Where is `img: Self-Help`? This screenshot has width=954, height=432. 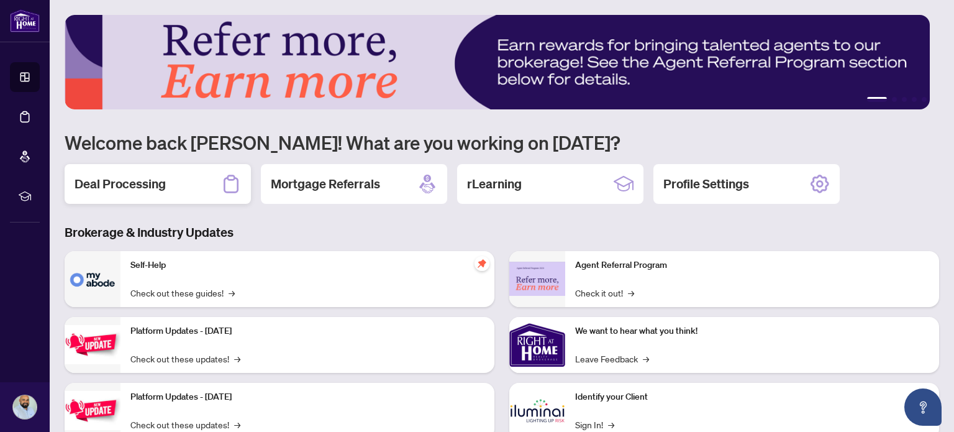
img: Self-Help is located at coordinates (93, 279).